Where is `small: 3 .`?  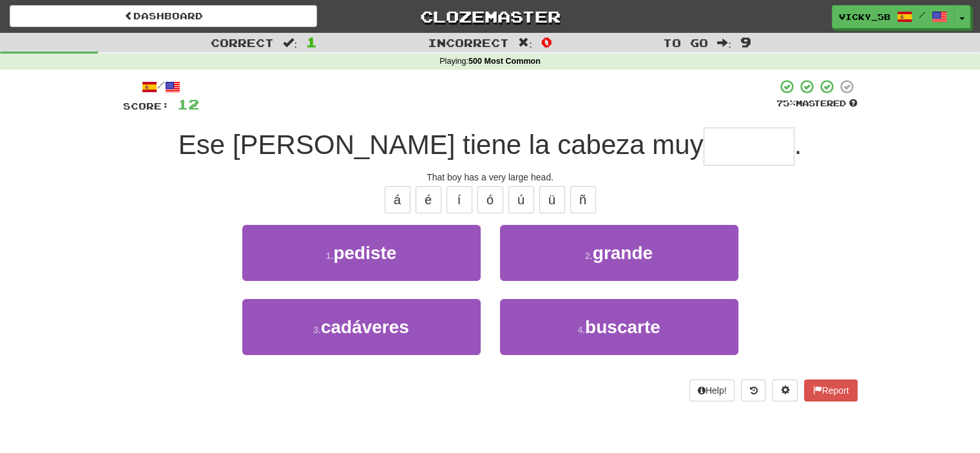
small: 3 . is located at coordinates (317, 330).